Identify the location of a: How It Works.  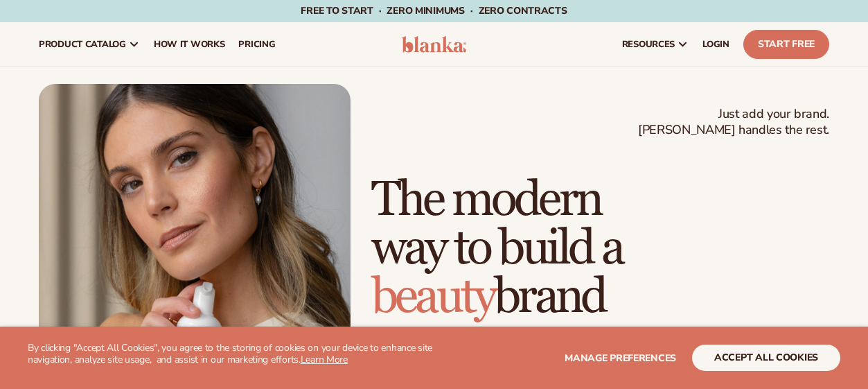
(189, 44).